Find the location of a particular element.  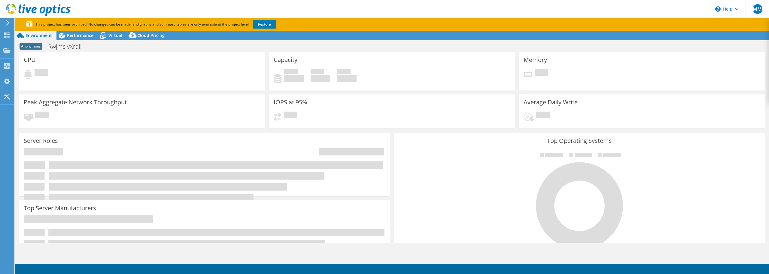

span: Performance is located at coordinates (80, 35).